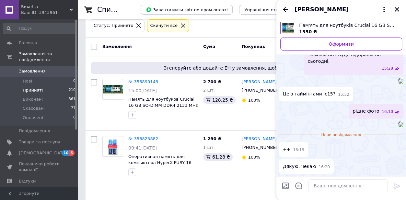 Image resolution: width=406 pixels, height=200 pixels. Describe the element at coordinates (143, 82) in the screenshot. I see `a: № 356890143` at that location.